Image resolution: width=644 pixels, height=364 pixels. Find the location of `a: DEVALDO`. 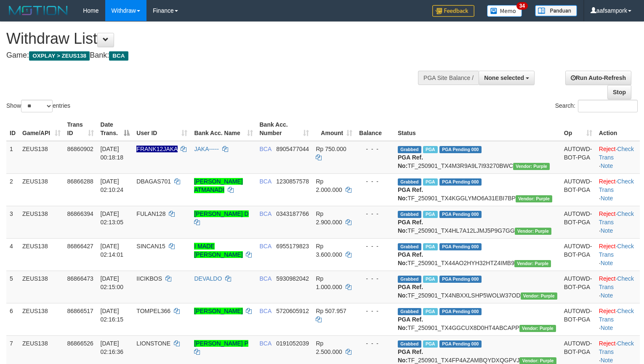

a: DEVALDO is located at coordinates (208, 279).